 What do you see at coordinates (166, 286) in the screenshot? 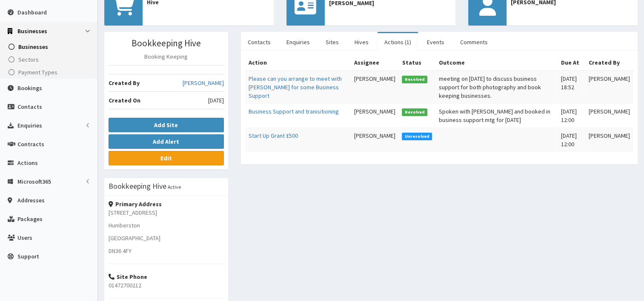
I see `p: 01472700212` at bounding box center [166, 286].